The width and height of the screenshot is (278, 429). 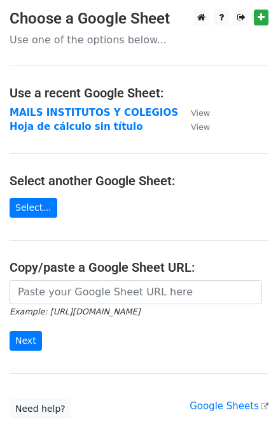 What do you see at coordinates (139, 39) in the screenshot?
I see `p: Use one of the options below...` at bounding box center [139, 39].